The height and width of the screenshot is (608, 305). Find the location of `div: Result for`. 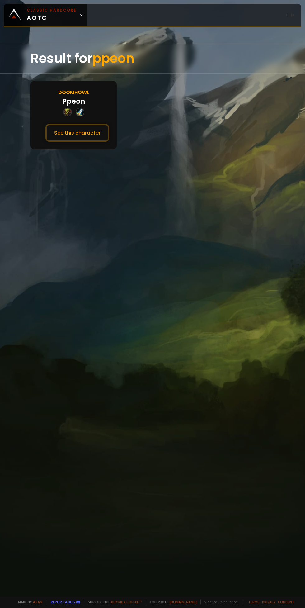

div: Result for is located at coordinates (153, 59).